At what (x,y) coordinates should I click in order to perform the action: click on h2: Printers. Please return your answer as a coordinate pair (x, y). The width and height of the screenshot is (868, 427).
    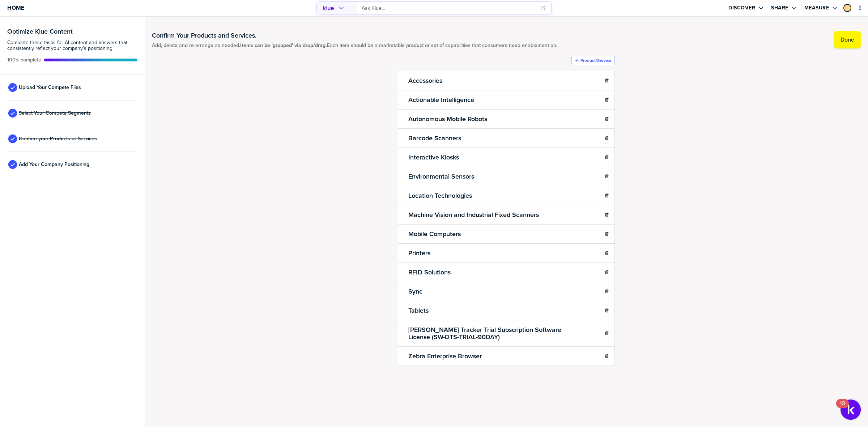
    Looking at the image, I should click on (419, 253).